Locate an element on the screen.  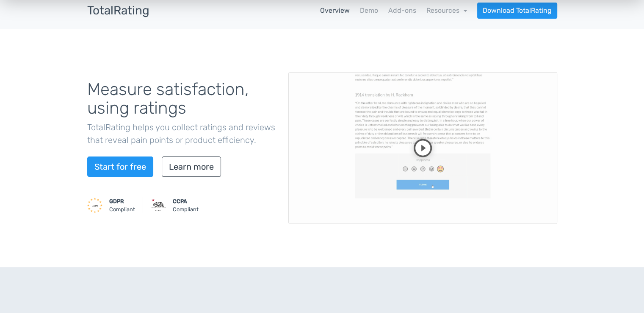
a: Resources is located at coordinates (447, 10).